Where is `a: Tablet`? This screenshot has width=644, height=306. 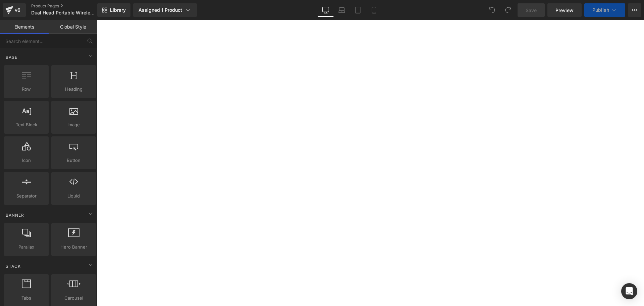
a: Tablet is located at coordinates (358, 10).